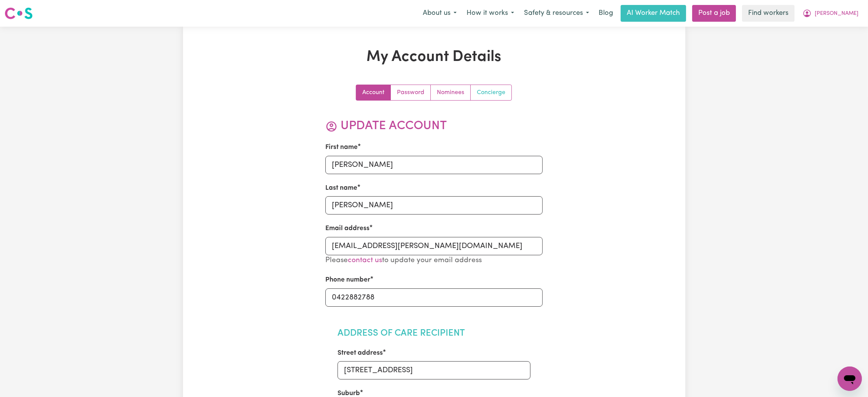  What do you see at coordinates (360, 353) in the screenshot?
I see `label: Street address` at bounding box center [360, 353].